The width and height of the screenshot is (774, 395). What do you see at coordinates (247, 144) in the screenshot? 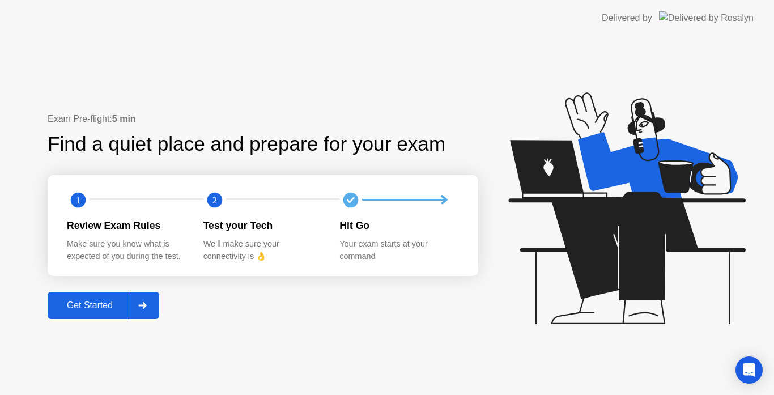
I see `div: Find a quiet place and prepare for your exam` at bounding box center [247, 144].